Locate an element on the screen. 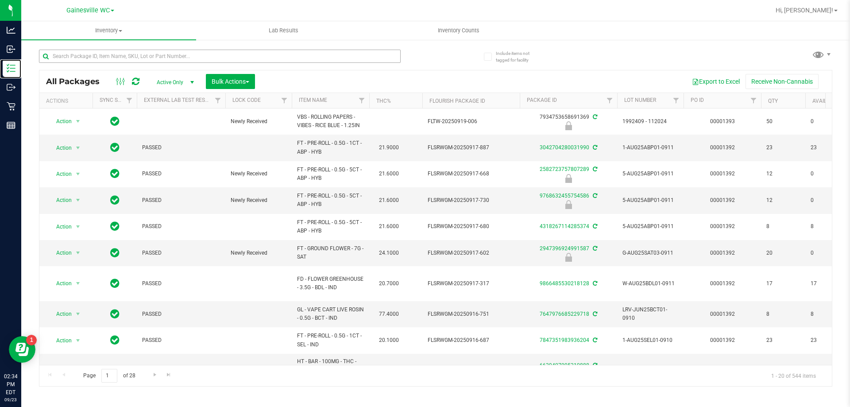 This screenshot has height=407, width=850. span: Inventory Counts is located at coordinates (459, 31).